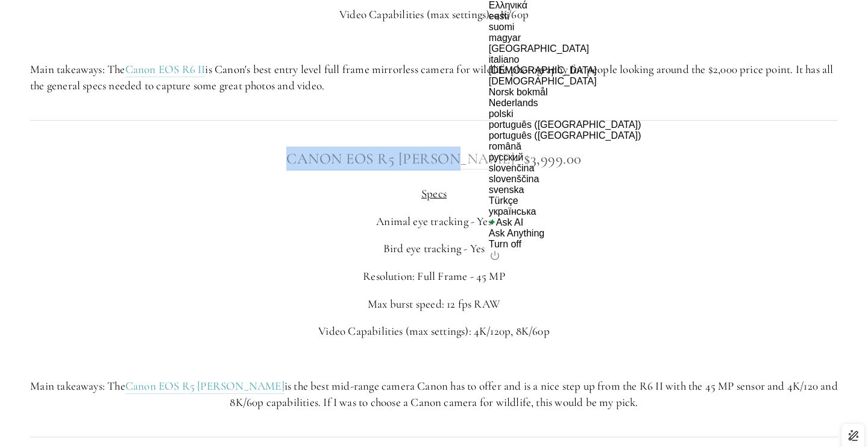 This screenshot has width=868, height=447. Describe the element at coordinates (565, 60) in the screenshot. I see `div: italiano` at that location.